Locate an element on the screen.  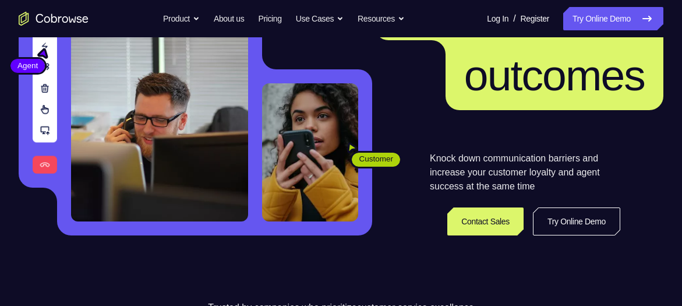
span: outcomes is located at coordinates (554, 75).